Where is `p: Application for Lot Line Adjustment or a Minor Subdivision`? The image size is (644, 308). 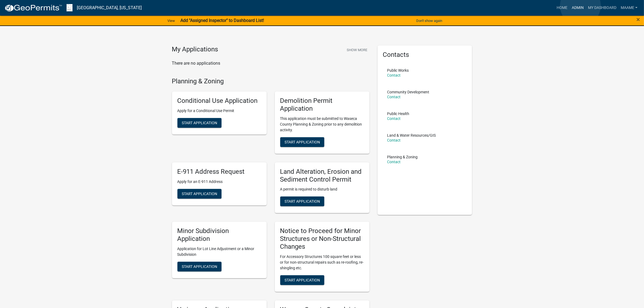
p: Application for Lot Line Adjustment or a Minor Subdivision is located at coordinates (220, 252).